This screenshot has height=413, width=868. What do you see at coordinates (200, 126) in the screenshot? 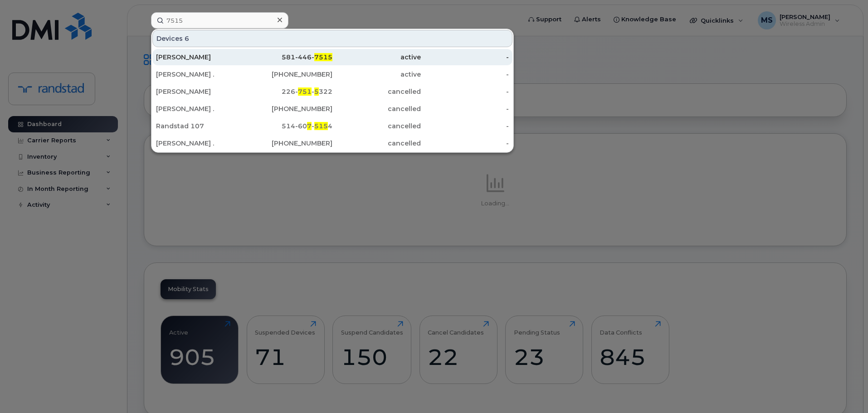
I see `div: Randstad 107` at bounding box center [200, 126].